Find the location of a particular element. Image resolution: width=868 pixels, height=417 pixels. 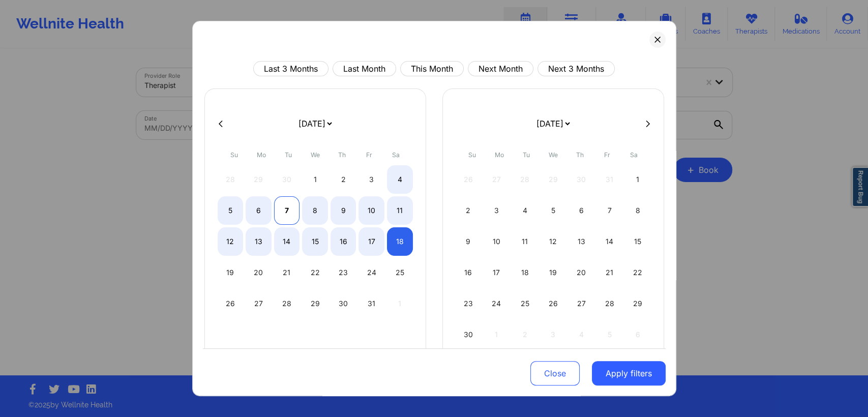

button: Next Month is located at coordinates (500, 68).